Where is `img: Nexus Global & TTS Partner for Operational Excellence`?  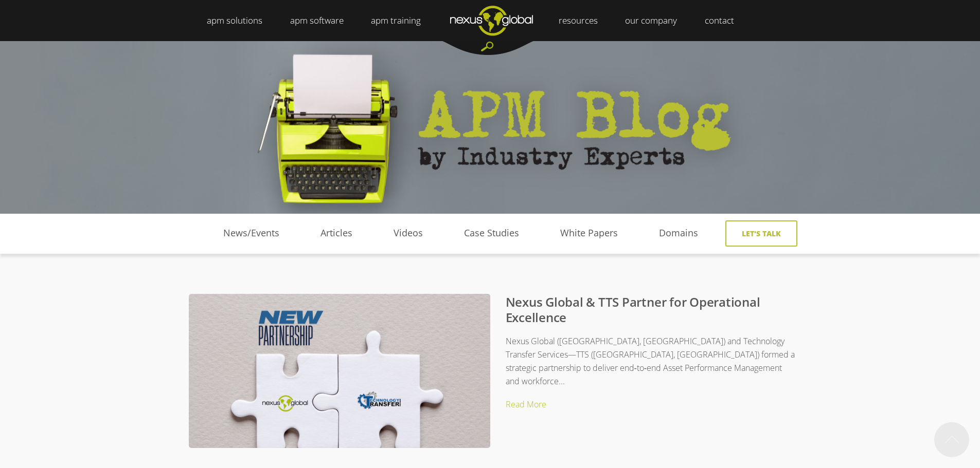
img: Nexus Global & TTS Partner for Operational Excellence is located at coordinates (339, 378).